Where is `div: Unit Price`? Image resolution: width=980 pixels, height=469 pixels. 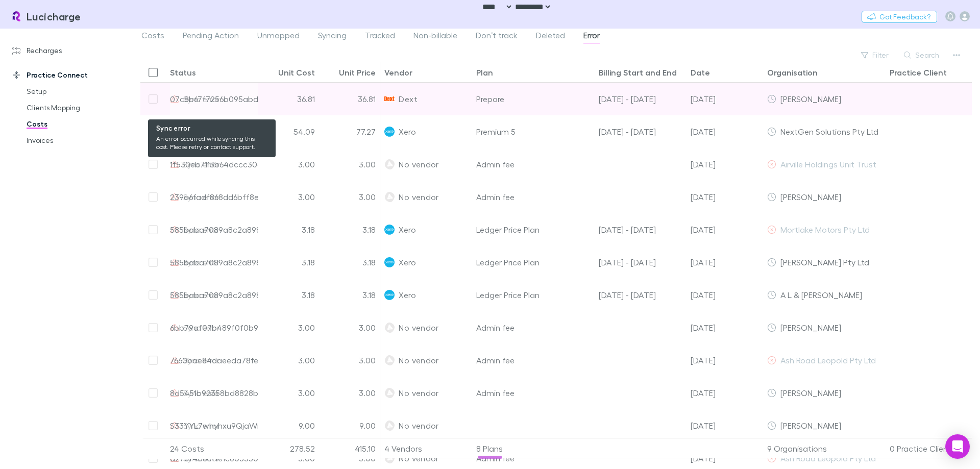 div: Unit Price is located at coordinates (358, 72).